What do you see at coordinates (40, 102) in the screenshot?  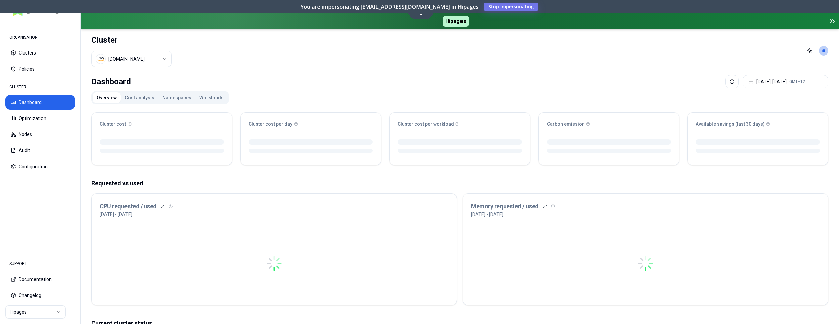 I see `button: Dashboard` at bounding box center [40, 102].